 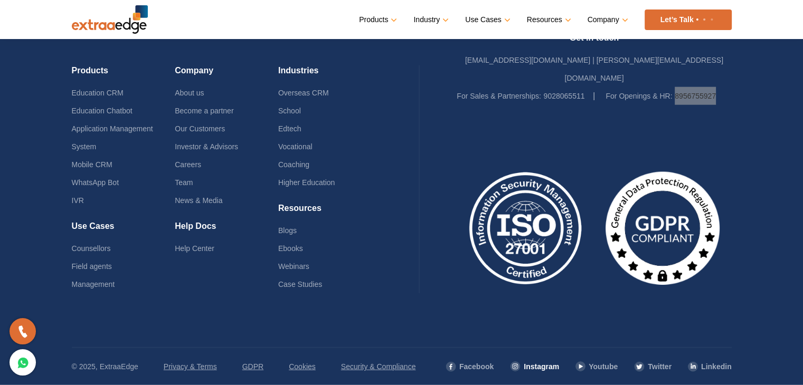 What do you see at coordinates (469, 367) in the screenshot?
I see `a: Facebook` at bounding box center [469, 367].